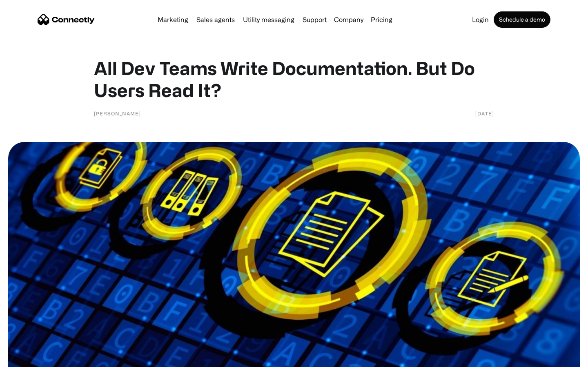 This screenshot has width=588, height=367. Describe the element at coordinates (381, 20) in the screenshot. I see `a: Pricing` at that location.